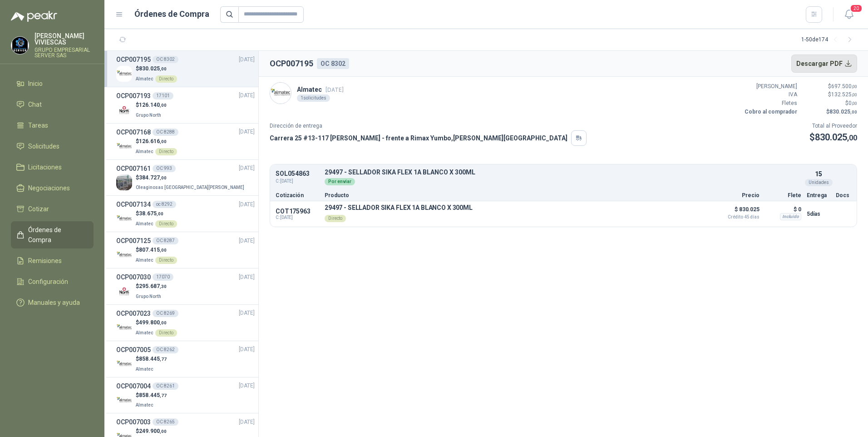  What do you see at coordinates (152, 286) in the screenshot?
I see `span: 295.687` at bounding box center [152, 286].